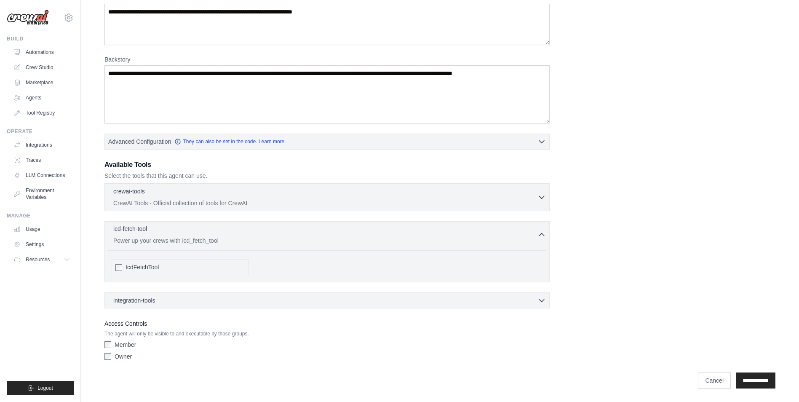  What do you see at coordinates (42, 67) in the screenshot?
I see `a: Crew Studio` at bounding box center [42, 67].